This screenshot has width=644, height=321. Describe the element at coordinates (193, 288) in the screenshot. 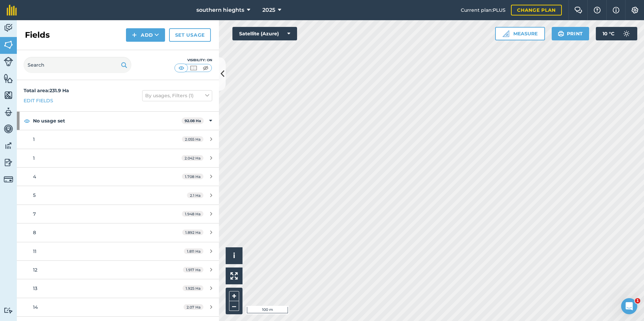

I see `span: 1.925 Ha` at that location.